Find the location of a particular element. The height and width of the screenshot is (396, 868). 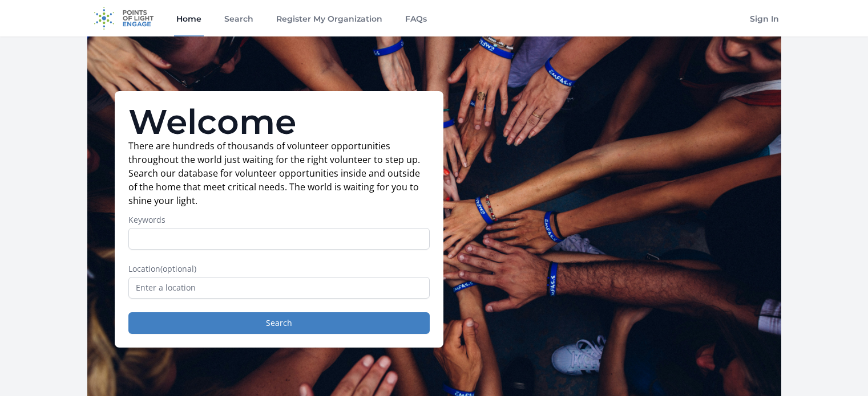

input: Enter a location is located at coordinates (279, 288).